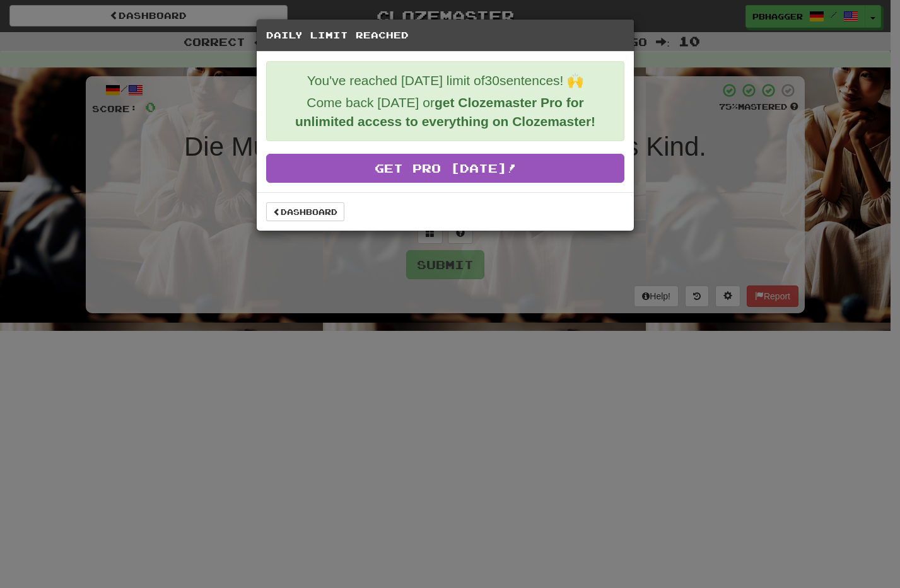 This screenshot has width=900, height=588. I want to click on h5: Daily Limit Reached, so click(445, 35).